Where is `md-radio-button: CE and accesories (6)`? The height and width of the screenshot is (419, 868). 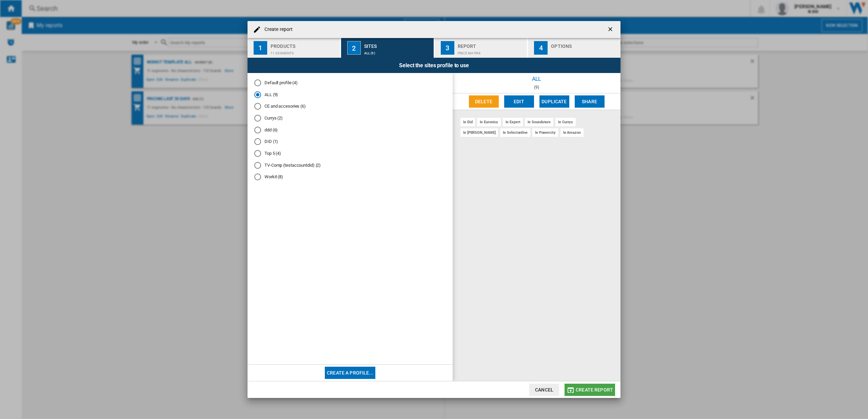
md-radio-button: CE and accesories (6) is located at coordinates (350, 106).